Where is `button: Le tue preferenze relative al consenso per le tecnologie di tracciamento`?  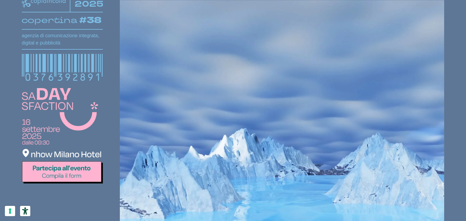 button: Le tue preferenze relative al consenso per le tecnologie di tracciamento is located at coordinates (10, 211).